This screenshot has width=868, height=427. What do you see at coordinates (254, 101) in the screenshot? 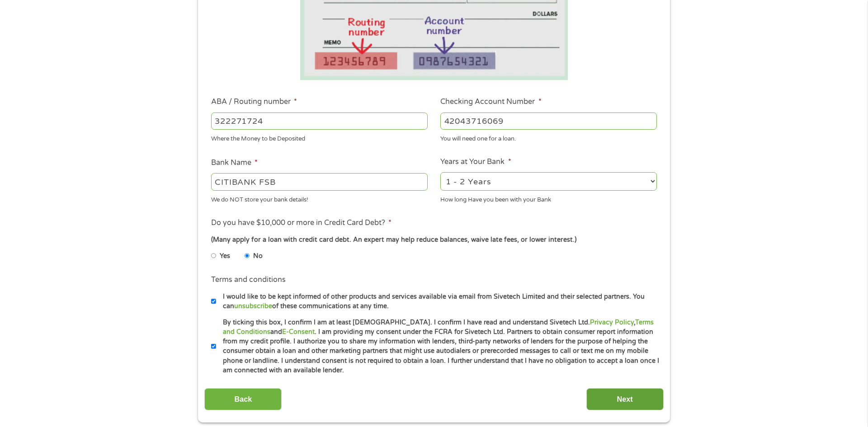
I see `label: ABA / Routing number` at bounding box center [254, 101].